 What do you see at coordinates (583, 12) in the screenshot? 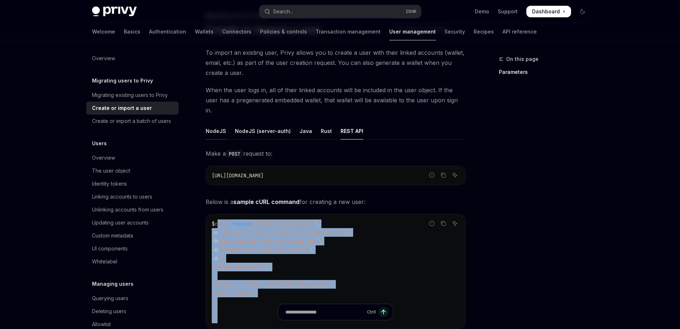
I see `button: Toggle dark mode` at bounding box center [583, 12].